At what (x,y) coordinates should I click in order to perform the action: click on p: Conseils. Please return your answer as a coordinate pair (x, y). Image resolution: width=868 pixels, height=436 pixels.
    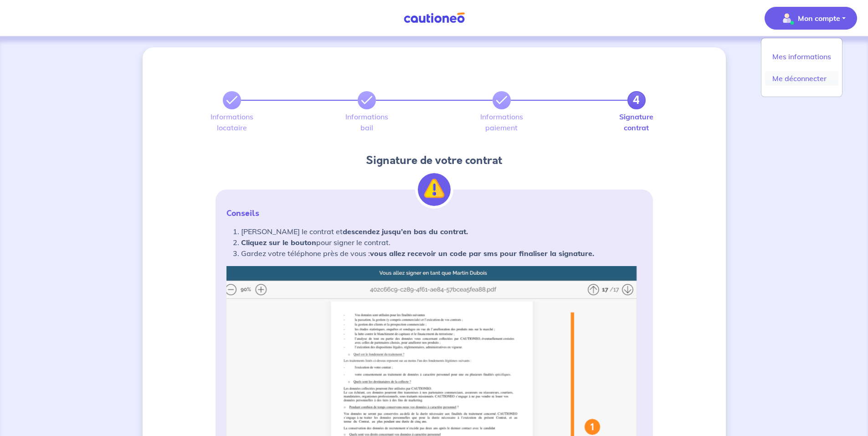
    Looking at the image, I should click on (434, 213).